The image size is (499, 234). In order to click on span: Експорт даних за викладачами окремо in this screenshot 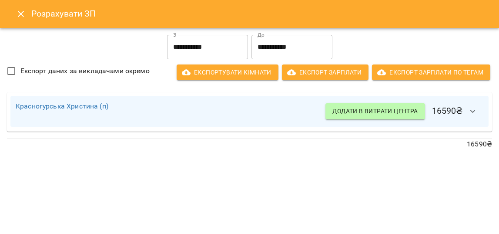, I will do `click(85, 71)`.